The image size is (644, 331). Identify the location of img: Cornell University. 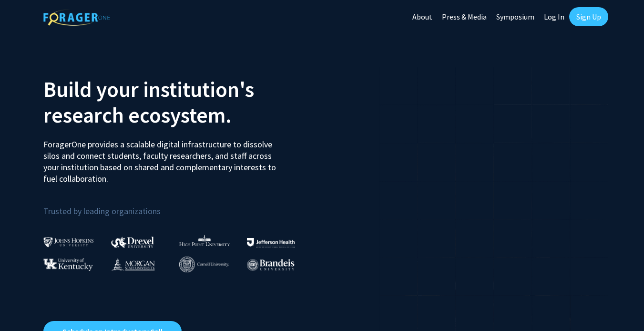
(204, 264).